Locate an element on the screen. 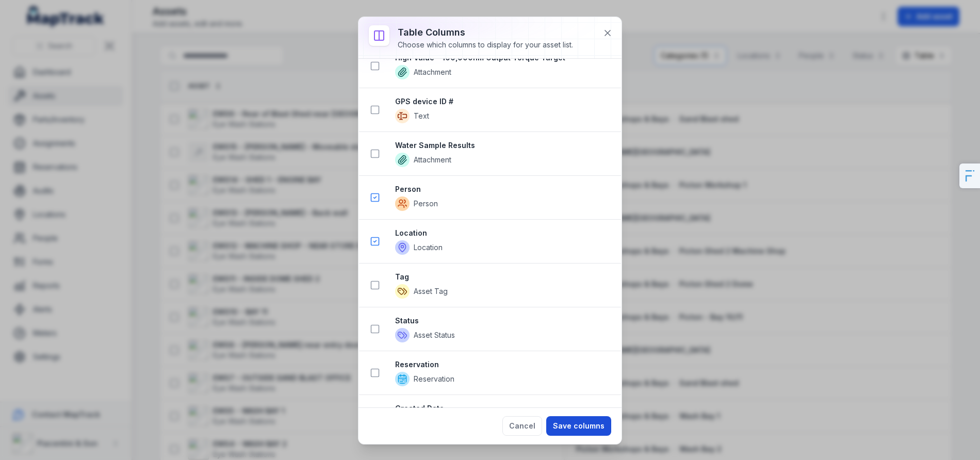  span: Reservation is located at coordinates (434, 380).